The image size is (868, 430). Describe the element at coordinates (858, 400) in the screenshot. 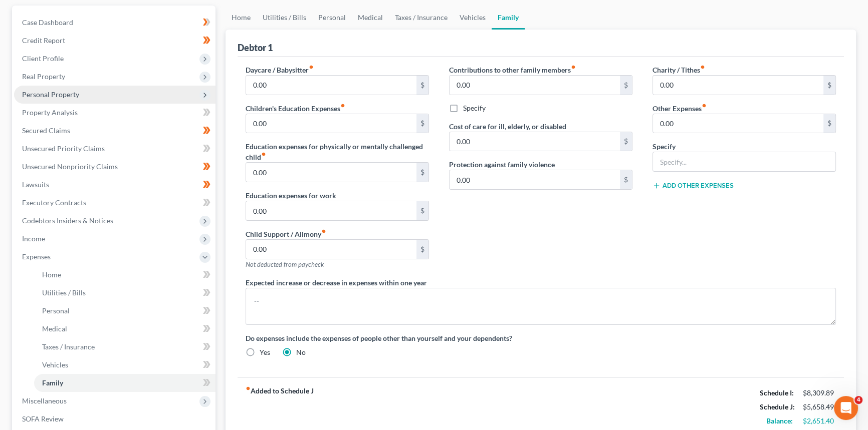

I see `span: 4` at that location.